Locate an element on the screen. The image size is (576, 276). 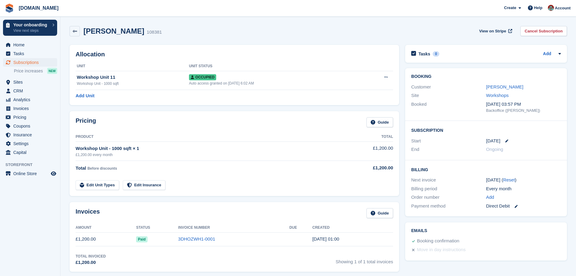
span: Occupied is located at coordinates (203, 77).